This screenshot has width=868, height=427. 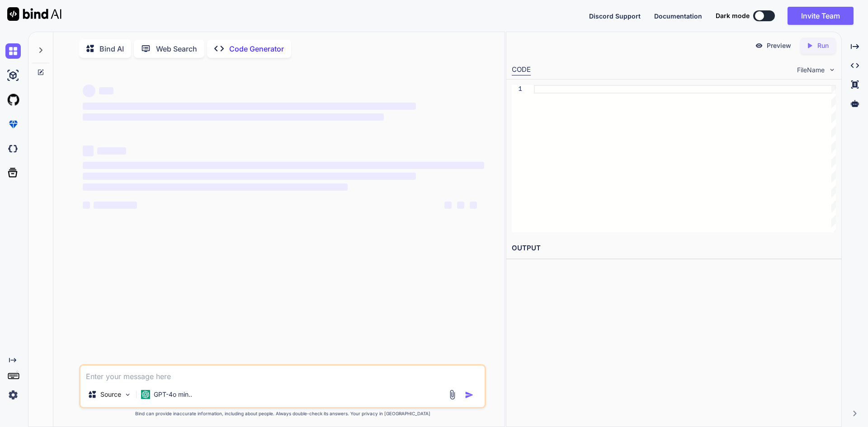 What do you see at coordinates (13, 100) in the screenshot?
I see `img: githubLight` at bounding box center [13, 100].